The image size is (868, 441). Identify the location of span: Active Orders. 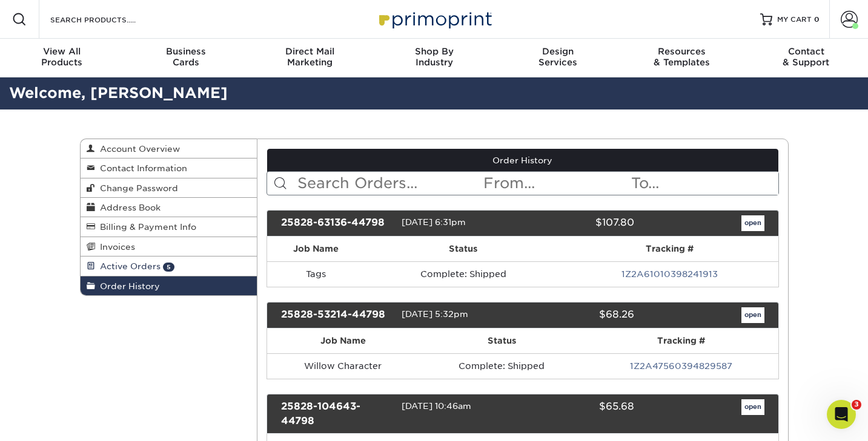
(128, 266).